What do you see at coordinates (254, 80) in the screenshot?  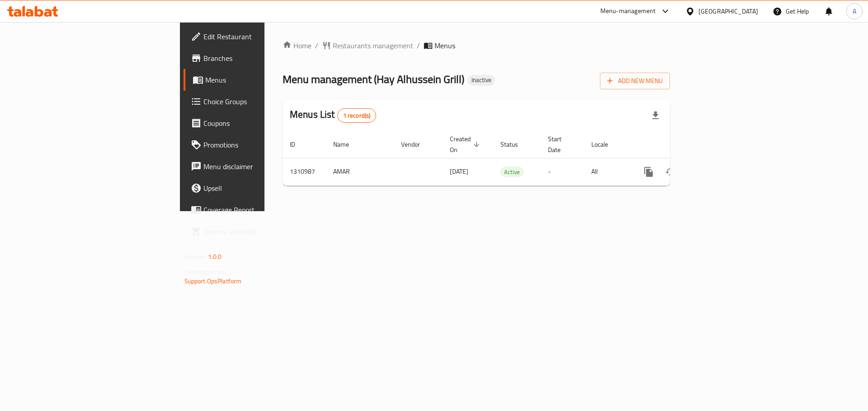 I see `a: Menus` at bounding box center [254, 80].